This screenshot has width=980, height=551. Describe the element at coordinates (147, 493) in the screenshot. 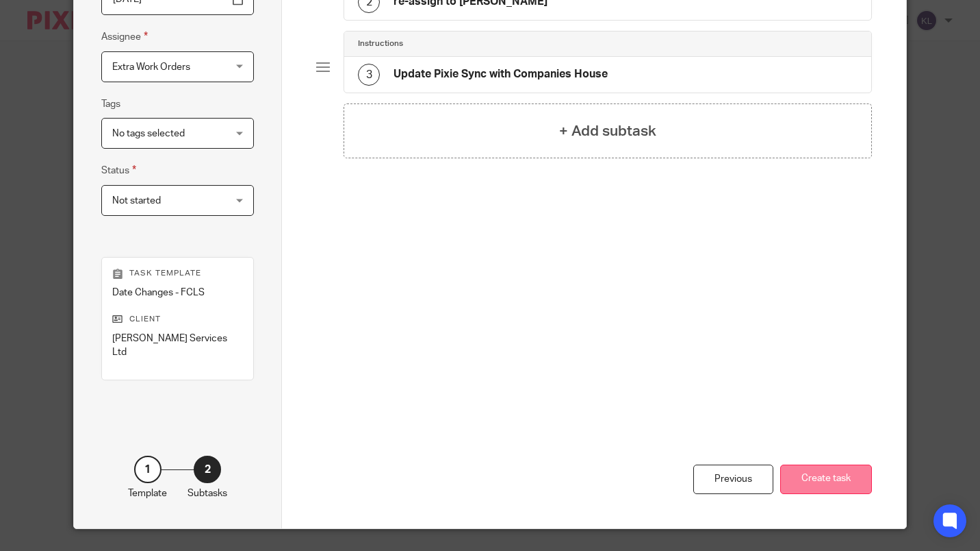

I see `p: Template` at that location.